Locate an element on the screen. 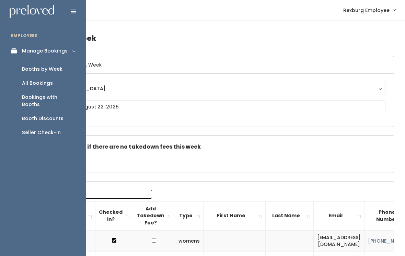  h6: Select Location & Week is located at coordinates (215, 65).